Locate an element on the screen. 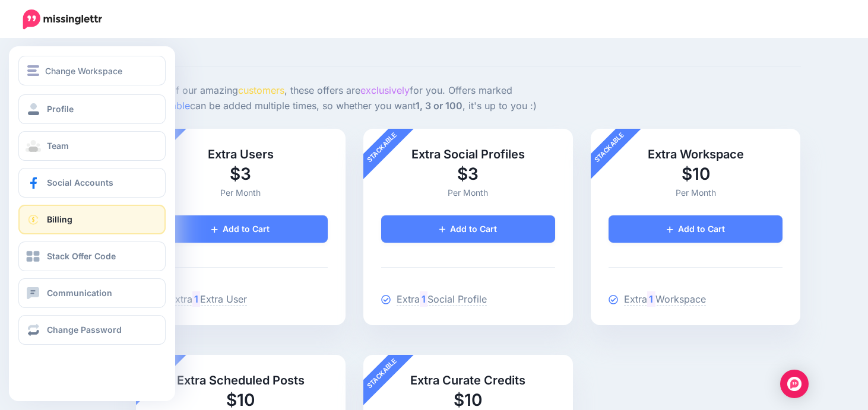  a: Billing is located at coordinates (92, 220).